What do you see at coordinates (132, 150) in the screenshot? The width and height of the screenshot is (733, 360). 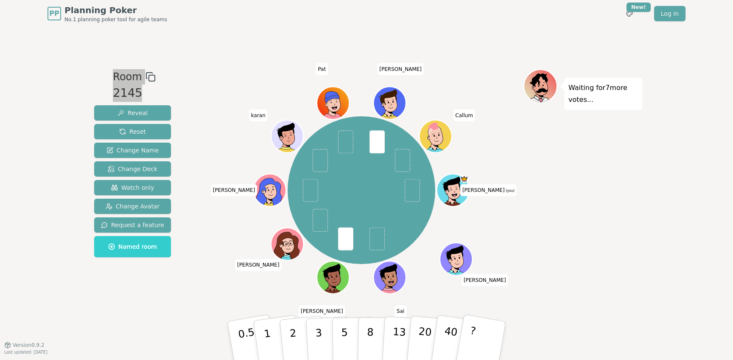 I see `span: Change Name` at bounding box center [132, 150].